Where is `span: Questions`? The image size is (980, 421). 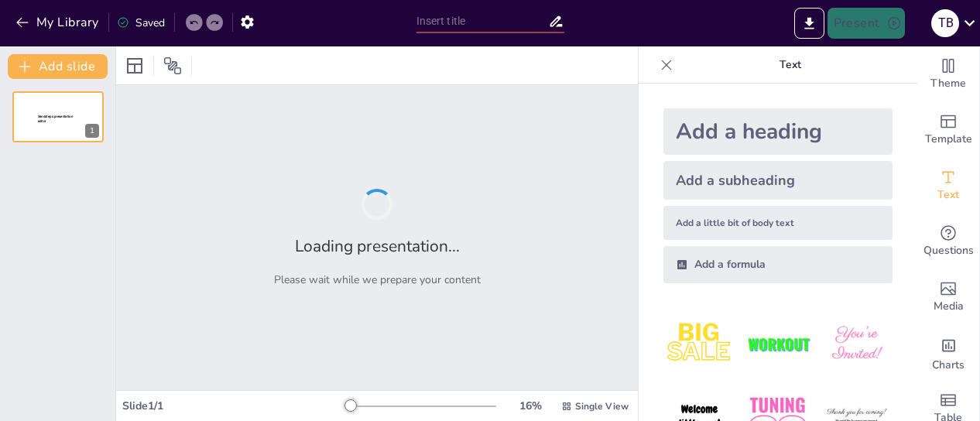
span: Questions is located at coordinates (948, 251).